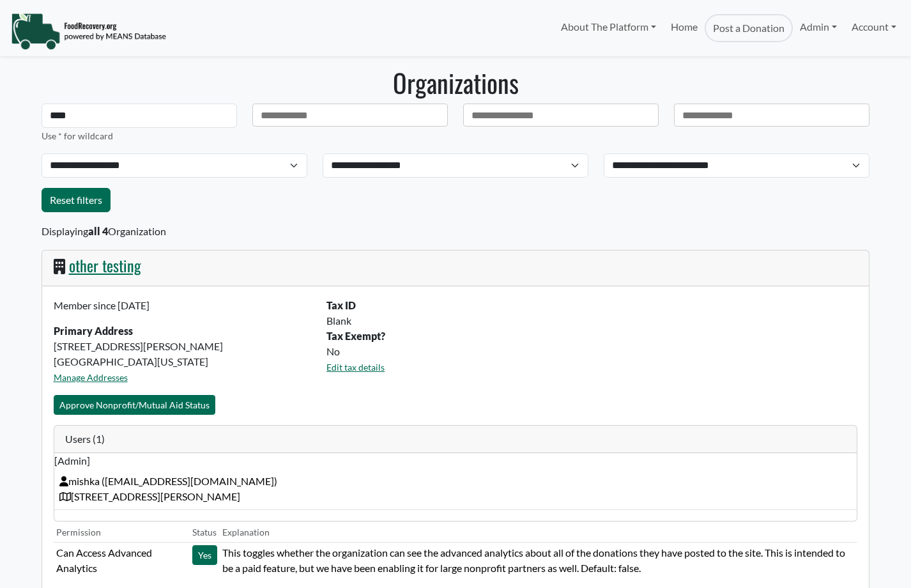 This screenshot has width=911, height=588. Describe the element at coordinates (592, 321) in the screenshot. I see `div: Blank` at that location.